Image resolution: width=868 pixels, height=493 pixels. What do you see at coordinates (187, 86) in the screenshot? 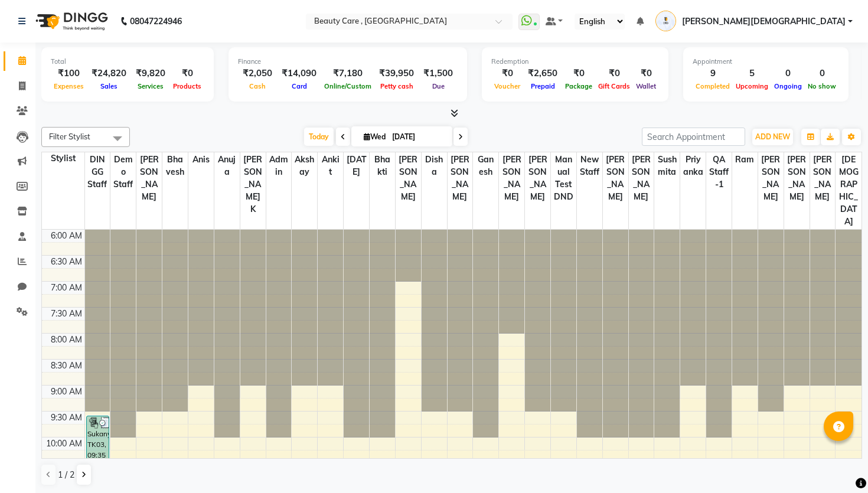
I see `span: Products` at bounding box center [187, 86].